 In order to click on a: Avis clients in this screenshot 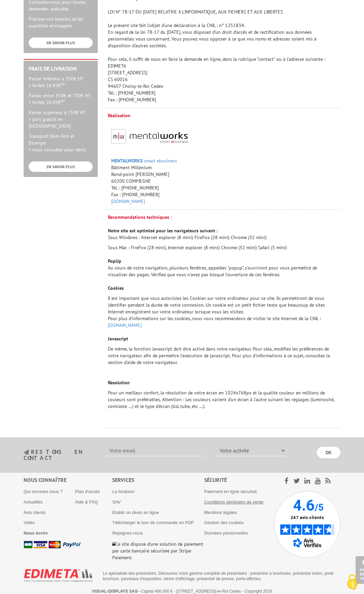, I will do `click(34, 512)`.